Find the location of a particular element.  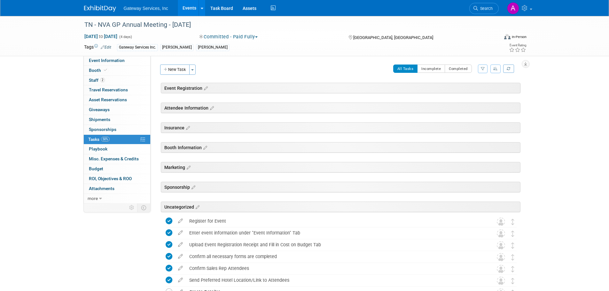

td: Toggle Event Tabs is located at coordinates (144, 208).